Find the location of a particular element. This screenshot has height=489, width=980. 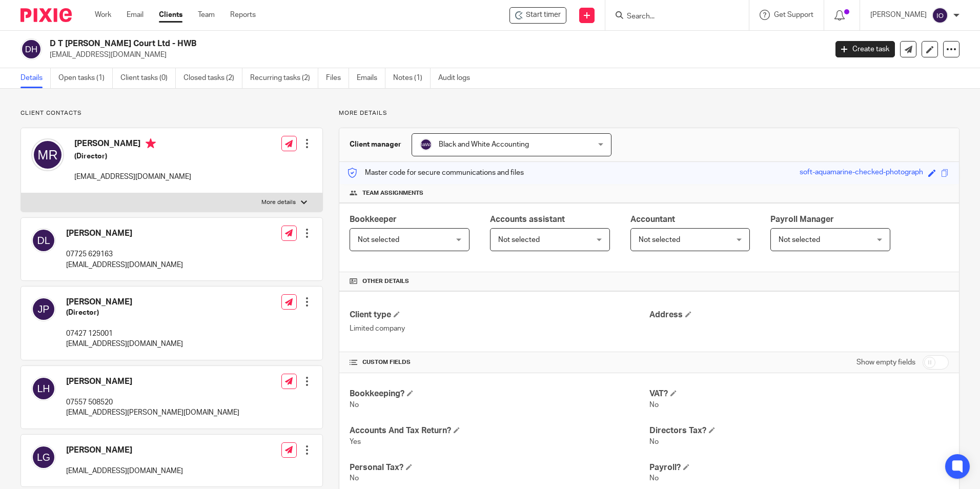

span: Start timer is located at coordinates (544, 15).